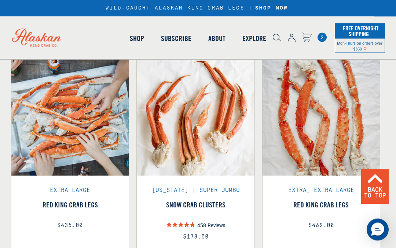 The image size is (396, 248). What do you see at coordinates (360, 46) in the screenshot?
I see `span: Mon-Thurs on orders over $350` at bounding box center [360, 46].